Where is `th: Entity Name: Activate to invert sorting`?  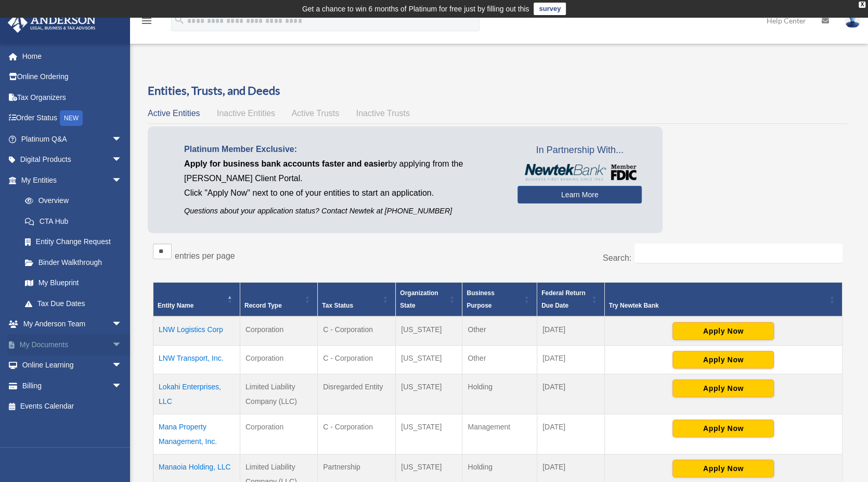
th: Entity Name: Activate to invert sorting is located at coordinates (197, 299).